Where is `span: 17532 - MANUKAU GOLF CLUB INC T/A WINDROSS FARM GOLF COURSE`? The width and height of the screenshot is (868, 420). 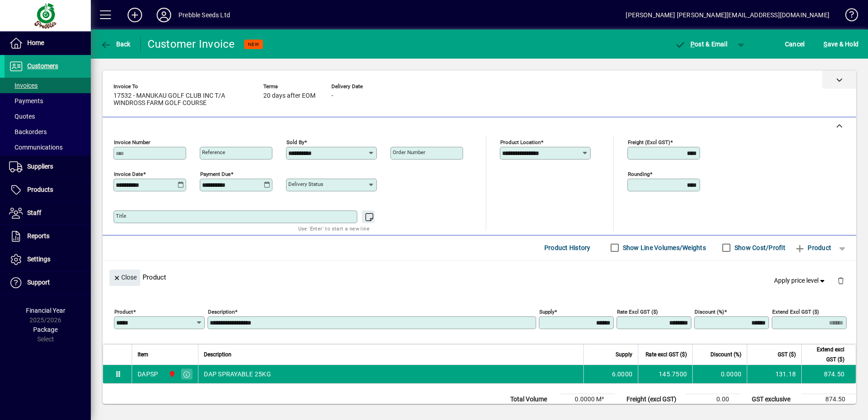
span: 17532 - MANUKAU GOLF CLUB INC T/A WINDROSS FARM GOLF COURSE is located at coordinates (181, 100).